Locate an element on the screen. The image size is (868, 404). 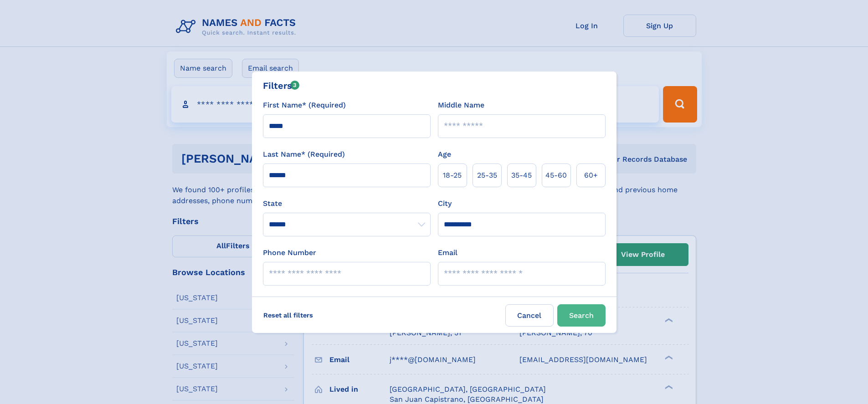
label: Middle Name is located at coordinates (461, 105).